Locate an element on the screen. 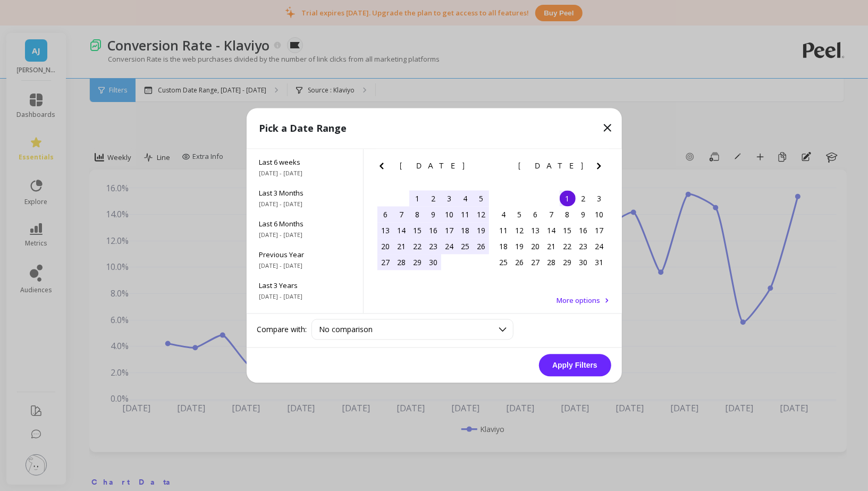 This screenshot has width=868, height=491. label: Compare with: is located at coordinates (282, 330).